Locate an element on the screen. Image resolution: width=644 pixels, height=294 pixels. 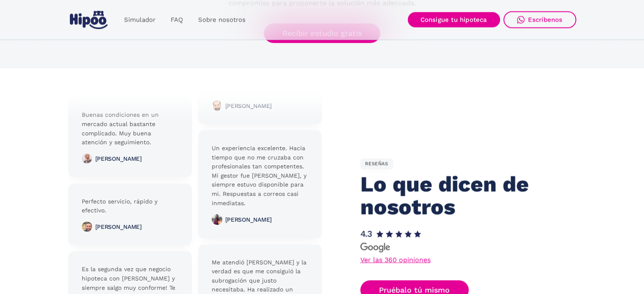
a: Ver las 360 opiniones is located at coordinates (395, 260).